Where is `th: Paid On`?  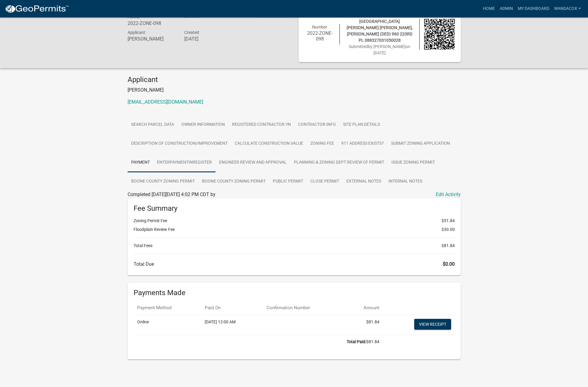
th: Paid On is located at coordinates (232, 308).